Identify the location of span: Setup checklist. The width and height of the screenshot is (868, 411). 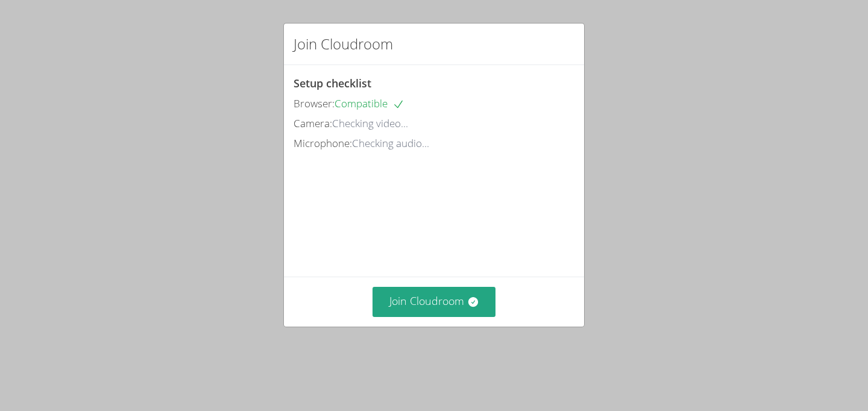
(332, 83).